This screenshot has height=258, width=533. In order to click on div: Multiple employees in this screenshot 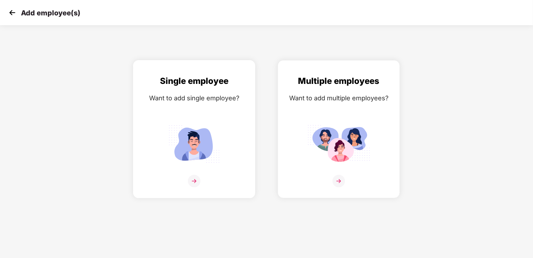, I will do `click(339, 81)`.